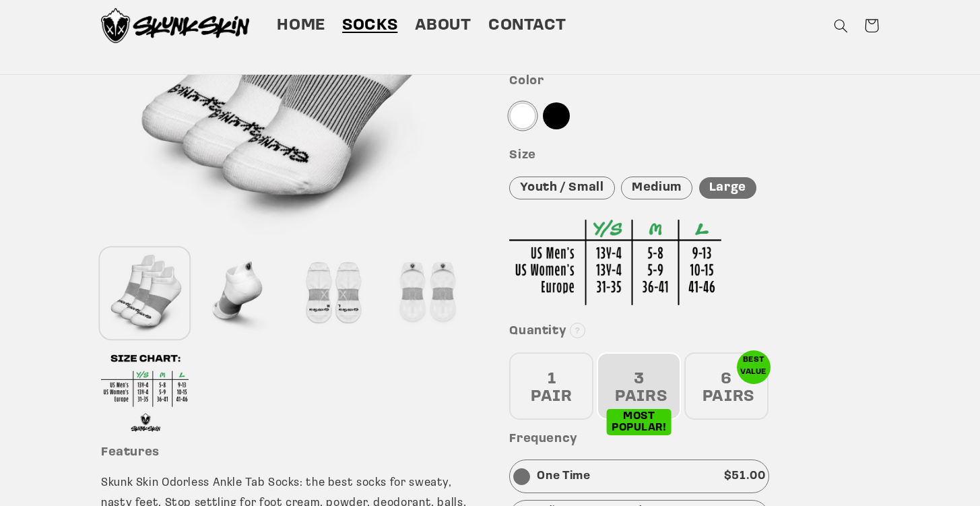 This screenshot has width=980, height=506. Describe the element at coordinates (442, 25) in the screenshot. I see `a: About` at that location.